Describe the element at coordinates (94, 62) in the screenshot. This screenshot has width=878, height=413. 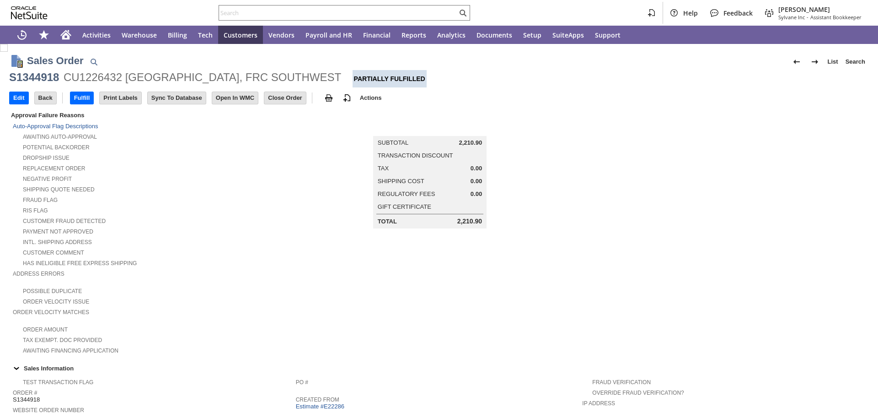
I see `img: Quick Find` at that location.